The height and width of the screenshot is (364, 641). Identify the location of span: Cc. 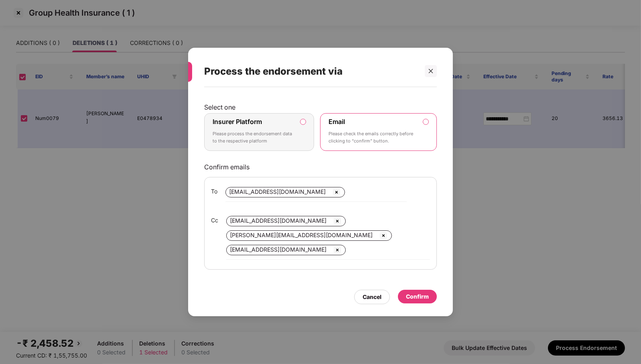
(215, 220).